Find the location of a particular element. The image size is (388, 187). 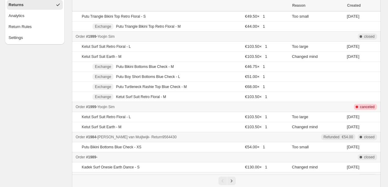

p: Putu Bikini Bottoms Blue Check - XS is located at coordinates (111, 147).